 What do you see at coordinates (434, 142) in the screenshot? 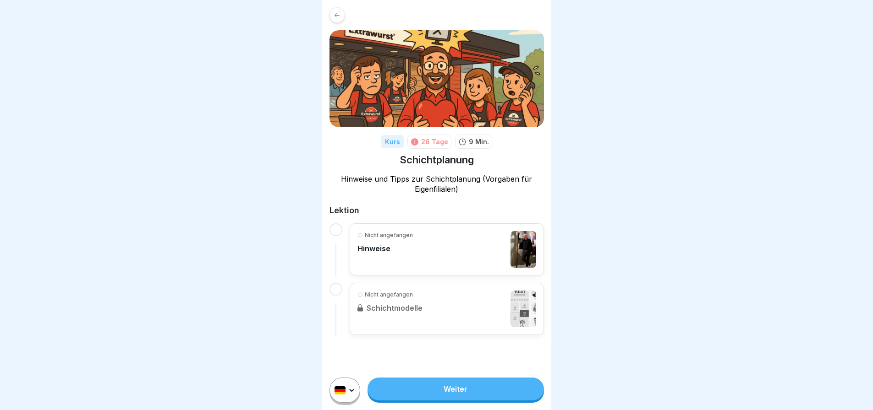
I see `div: 26 Tage` at bounding box center [434, 142].